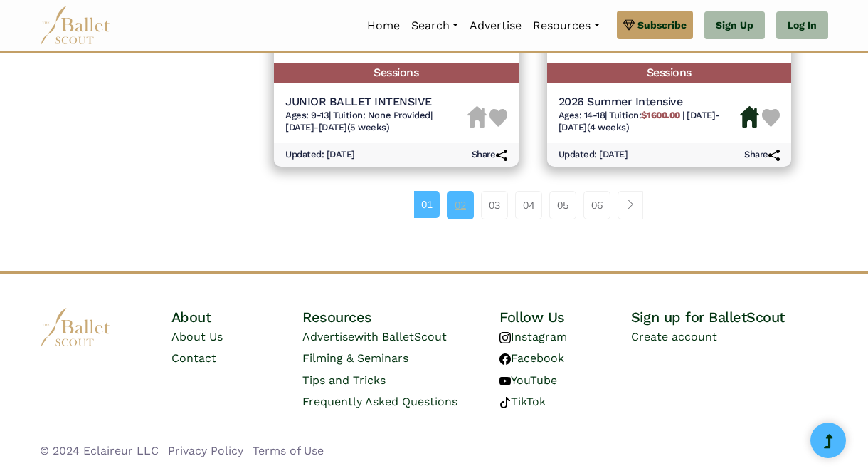 This screenshot has width=868, height=471. What do you see at coordinates (674, 336) in the screenshot?
I see `a: Create account` at bounding box center [674, 336].